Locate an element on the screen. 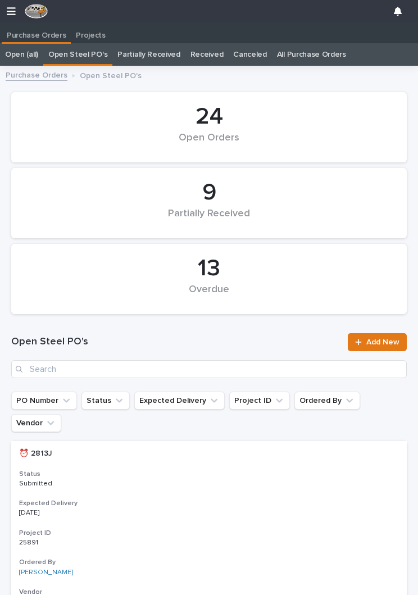 This screenshot has height=595, width=418. p: Submitted is located at coordinates (66, 484).